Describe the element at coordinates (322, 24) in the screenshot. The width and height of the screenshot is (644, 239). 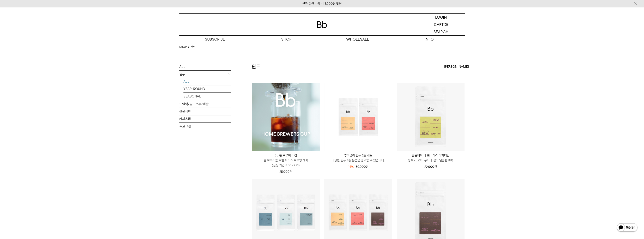
I see `img: 로고` at that location.